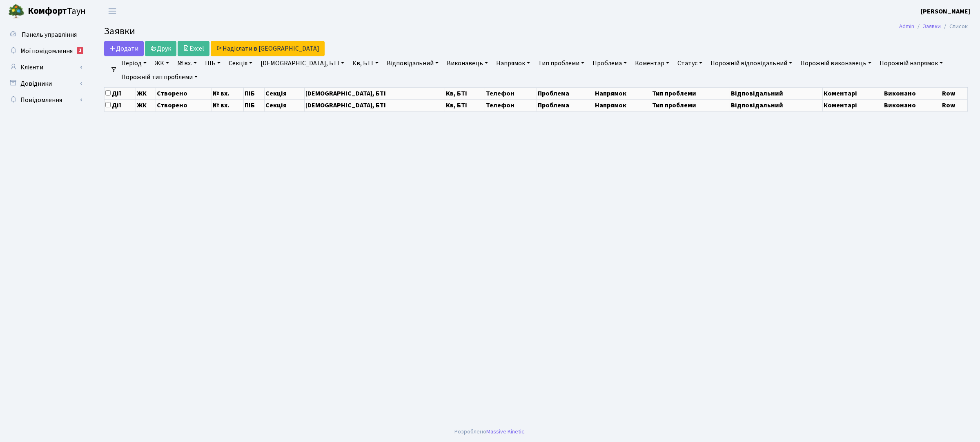  Describe the element at coordinates (561, 63) in the screenshot. I see `a: Тип проблеми` at that location.